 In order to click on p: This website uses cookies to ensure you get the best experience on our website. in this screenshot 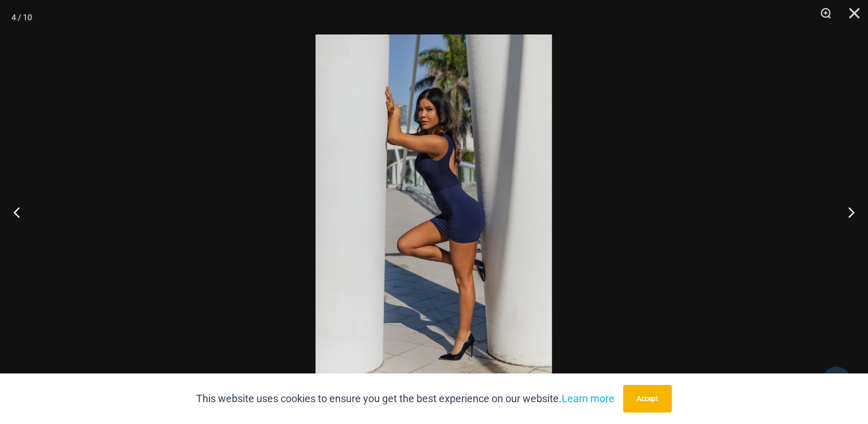, I will do `click(405, 398)`.